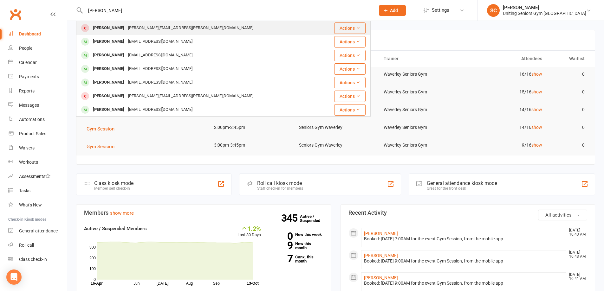  Describe the element at coordinates (468, 213) in the screenshot. I see `h3: Recent Activity` at that location.